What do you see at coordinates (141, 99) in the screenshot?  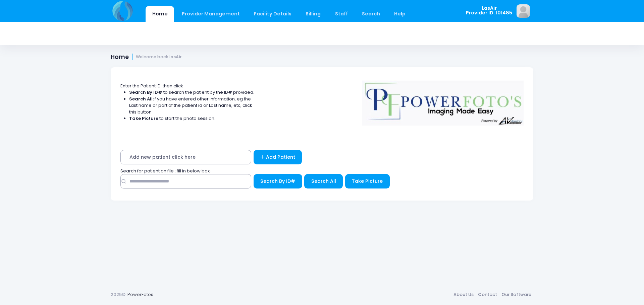 I see `strong: Search All:` at bounding box center [141, 99].